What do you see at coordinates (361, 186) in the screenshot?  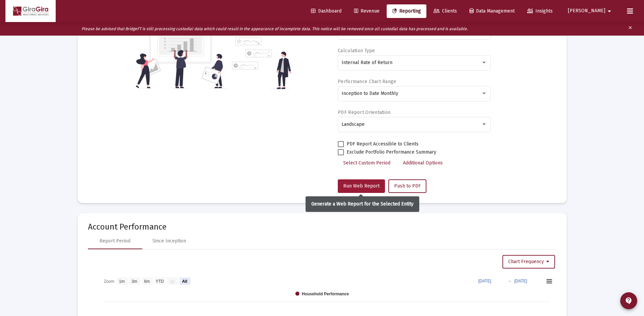 I see `span: Run Web Report` at bounding box center [361, 186].